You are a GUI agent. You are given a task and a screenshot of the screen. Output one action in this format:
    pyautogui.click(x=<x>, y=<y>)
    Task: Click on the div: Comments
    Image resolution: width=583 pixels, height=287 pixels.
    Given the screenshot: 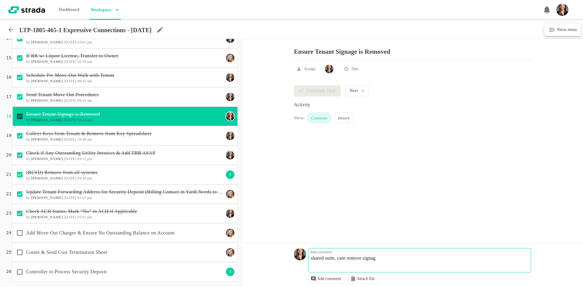 What is the action you would take?
    pyautogui.click(x=319, y=118)
    